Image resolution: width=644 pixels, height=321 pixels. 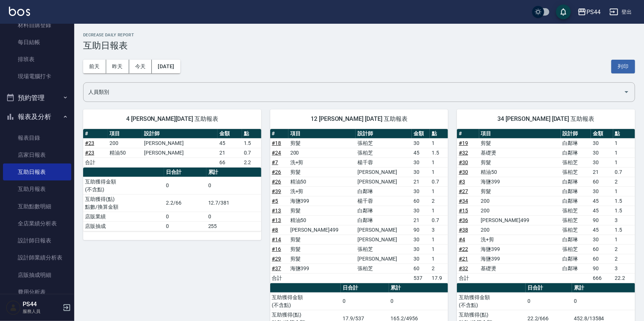 What do you see at coordinates (37, 240) in the screenshot?
I see `a: 設計師日報表` at bounding box center [37, 240].